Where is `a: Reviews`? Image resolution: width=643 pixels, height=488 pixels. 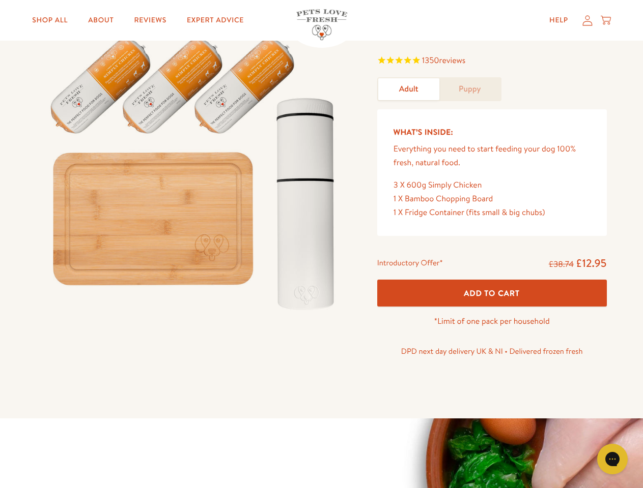 a: Reviews is located at coordinates (150, 20).